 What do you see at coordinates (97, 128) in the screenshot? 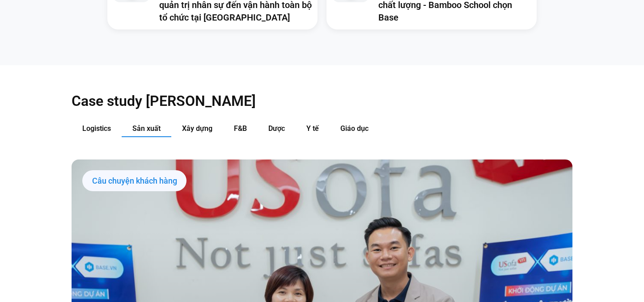
I see `span: Logistics` at bounding box center [97, 128].